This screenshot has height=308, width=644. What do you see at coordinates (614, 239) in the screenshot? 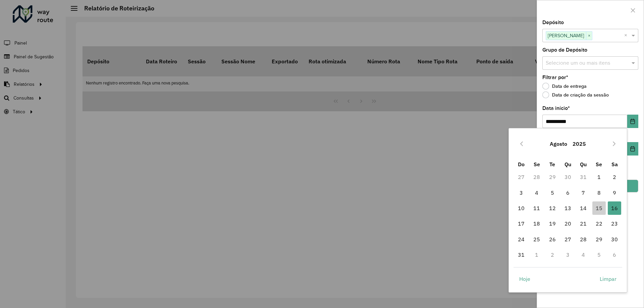
I see `span: 30` at bounding box center [614, 239].